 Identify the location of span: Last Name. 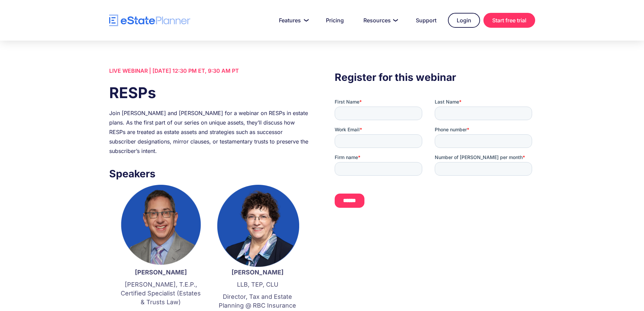
(113, 3).